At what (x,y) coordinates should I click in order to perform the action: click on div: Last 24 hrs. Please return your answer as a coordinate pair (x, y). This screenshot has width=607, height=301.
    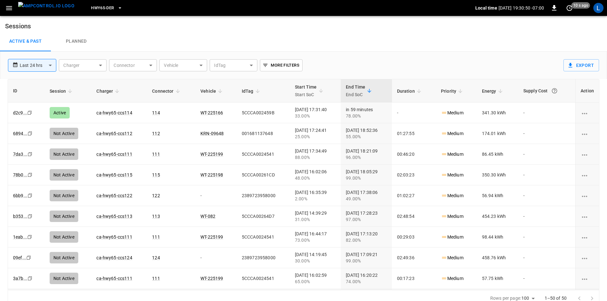
    Looking at the image, I should click on (38, 65).